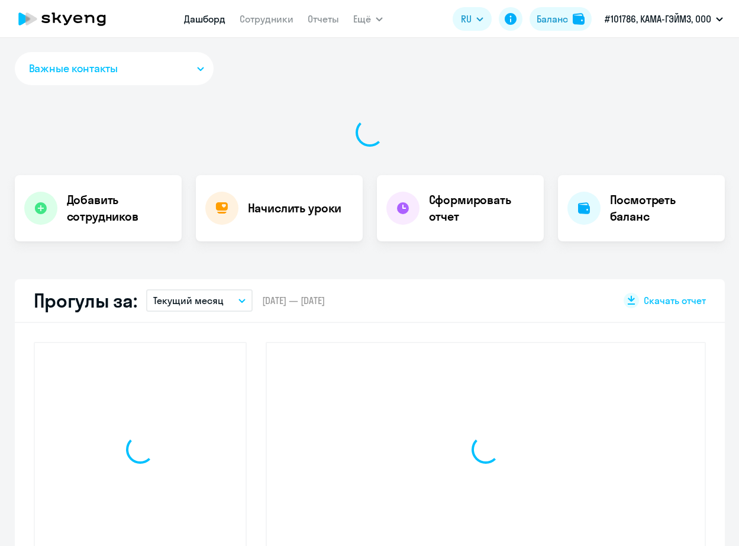 The width and height of the screenshot is (739, 546). What do you see at coordinates (73, 69) in the screenshot?
I see `span: Важные контакты` at bounding box center [73, 69].